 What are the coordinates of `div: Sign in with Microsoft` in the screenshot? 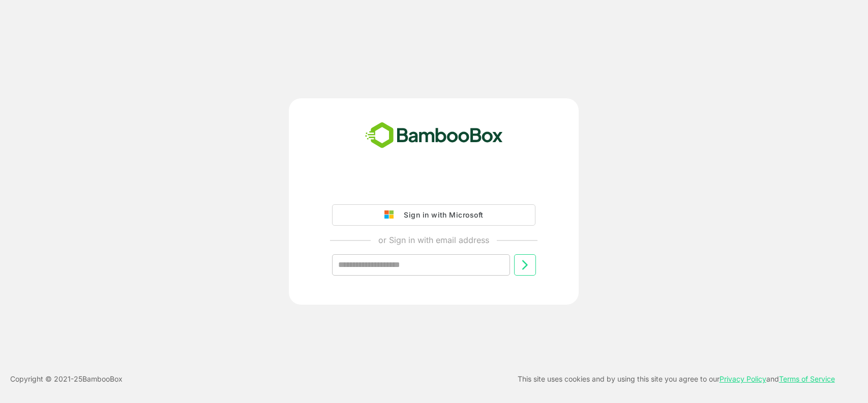 It's located at (441, 215).